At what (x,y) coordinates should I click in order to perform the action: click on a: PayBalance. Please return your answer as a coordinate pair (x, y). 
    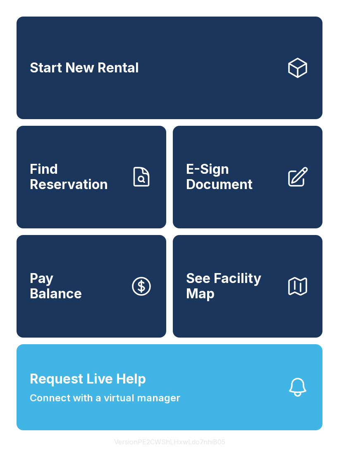
    Looking at the image, I should click on (91, 286).